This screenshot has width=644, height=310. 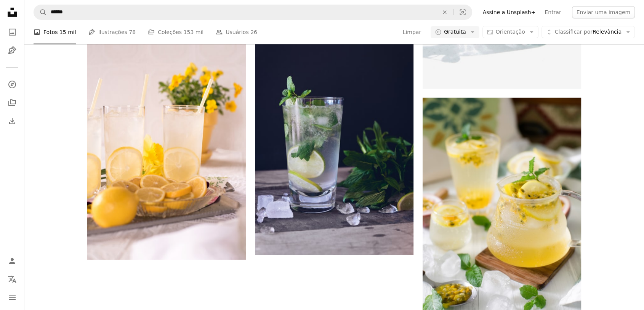 I want to click on button: Gratuita, so click(x=455, y=32).